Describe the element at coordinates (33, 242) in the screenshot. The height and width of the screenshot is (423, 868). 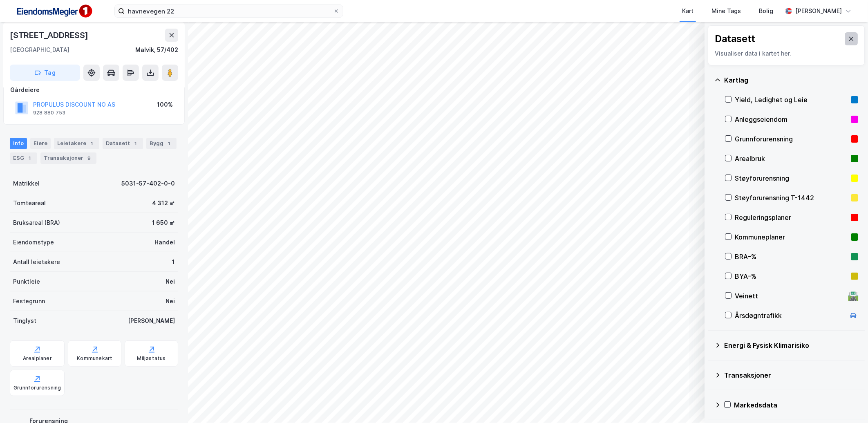
I see `div: Eiendomstype` at that location.